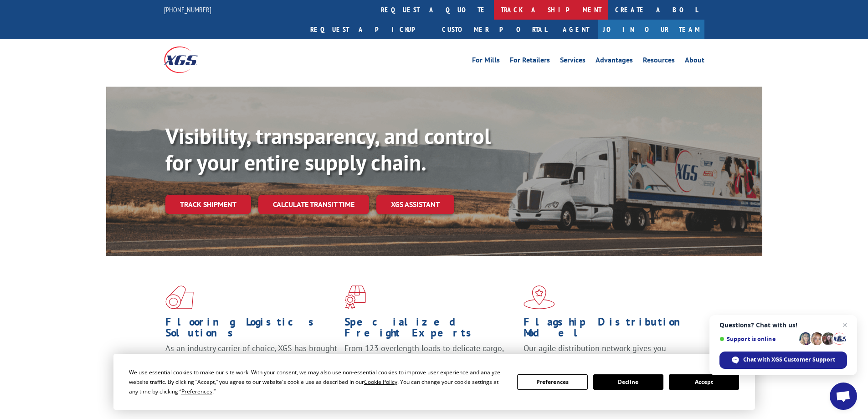 The height and width of the screenshot is (419, 868). What do you see at coordinates (369, 29) in the screenshot?
I see `a: Request a pickup` at bounding box center [369, 29].